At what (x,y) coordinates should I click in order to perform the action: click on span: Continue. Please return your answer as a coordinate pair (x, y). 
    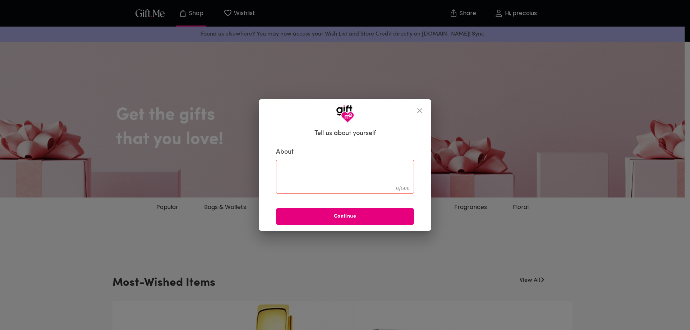
    Looking at the image, I should click on (345, 217).